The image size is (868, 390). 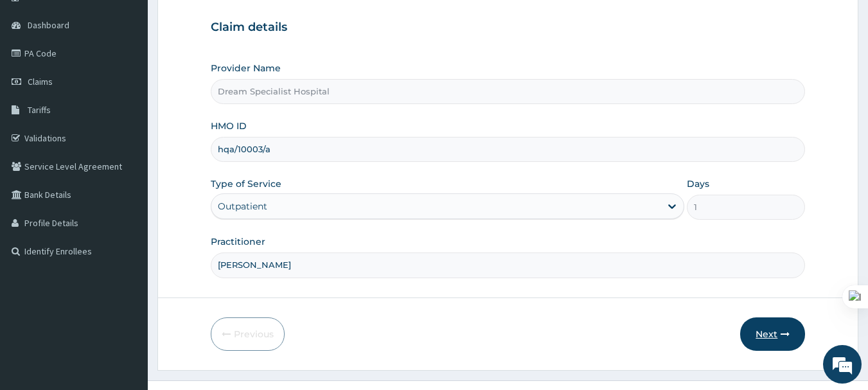 I want to click on div: Outpatient, so click(x=242, y=206).